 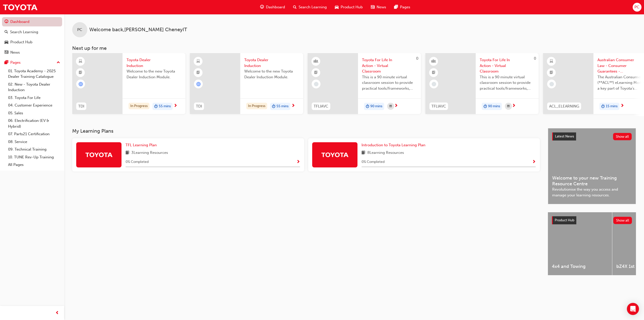 I want to click on div: Pages, so click(x=15, y=63).